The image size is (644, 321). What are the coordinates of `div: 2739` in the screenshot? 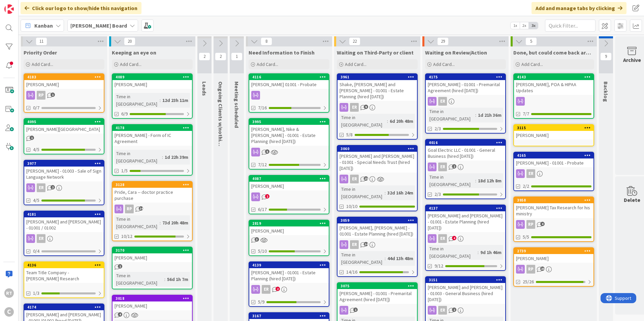 It's located at (555, 251).